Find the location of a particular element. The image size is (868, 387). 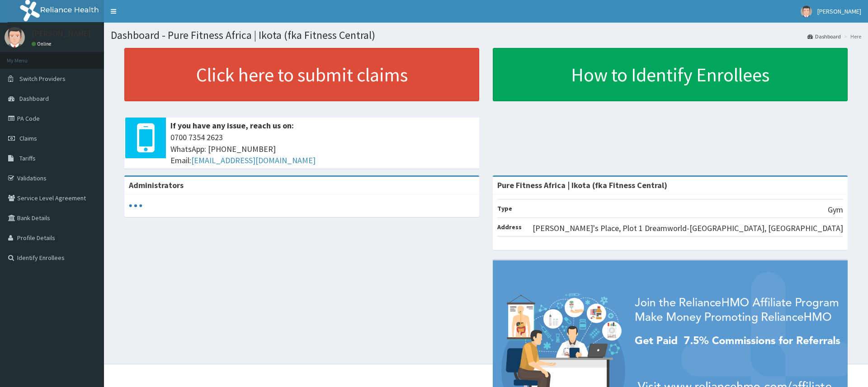

a: Dashboard is located at coordinates (824, 37).